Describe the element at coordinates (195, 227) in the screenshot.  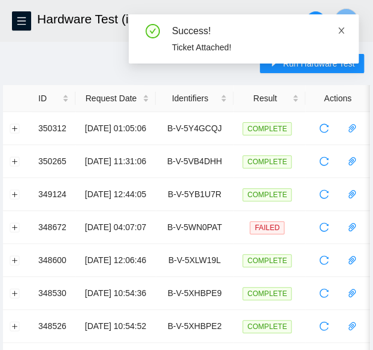
I see `td: B-V-5WN0PAT` at that location.